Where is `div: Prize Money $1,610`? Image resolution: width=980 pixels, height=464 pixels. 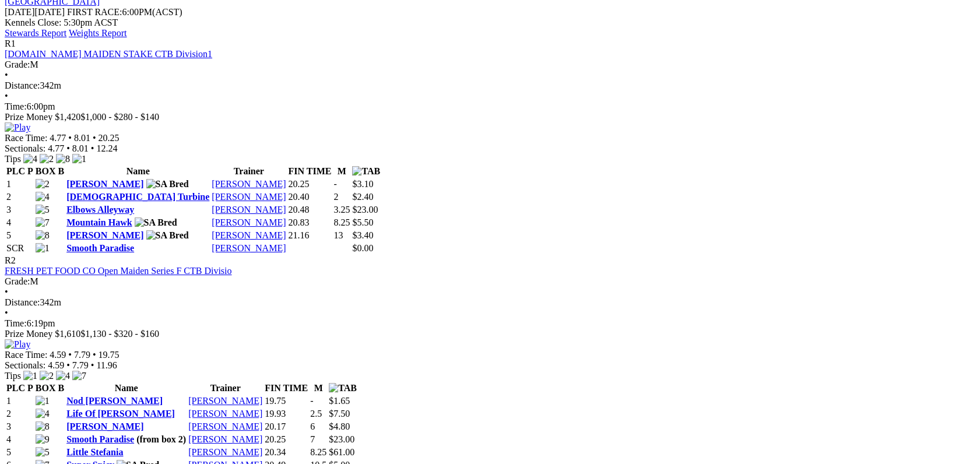
div: Prize Money $1,610 is located at coordinates (489, 334).